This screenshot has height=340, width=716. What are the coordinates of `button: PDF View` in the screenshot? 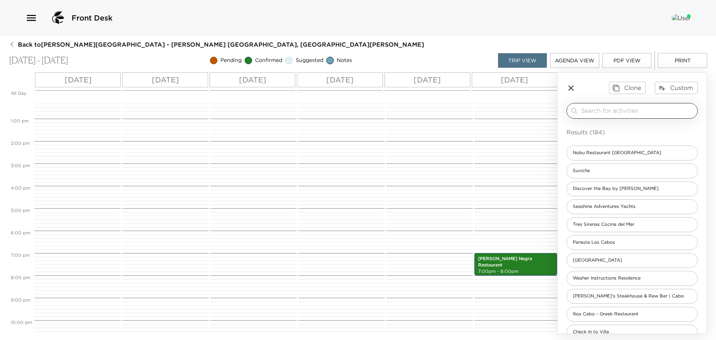 It's located at (627, 60).